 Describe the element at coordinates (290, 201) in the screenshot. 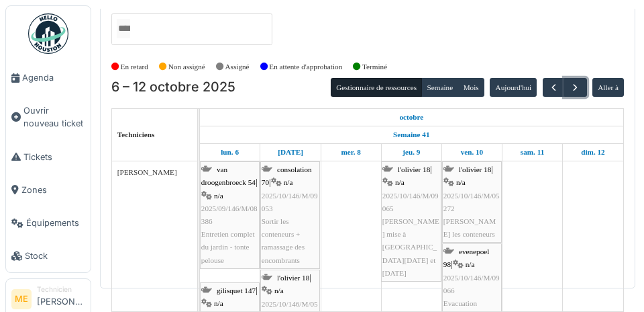

I see `span: 2025/10/146/M/09053` at that location.